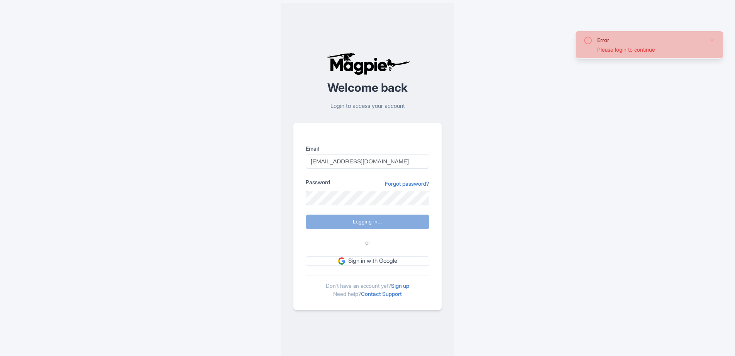 This screenshot has height=356, width=735. What do you see at coordinates (712, 41) in the screenshot?
I see `button: Close` at bounding box center [712, 41].